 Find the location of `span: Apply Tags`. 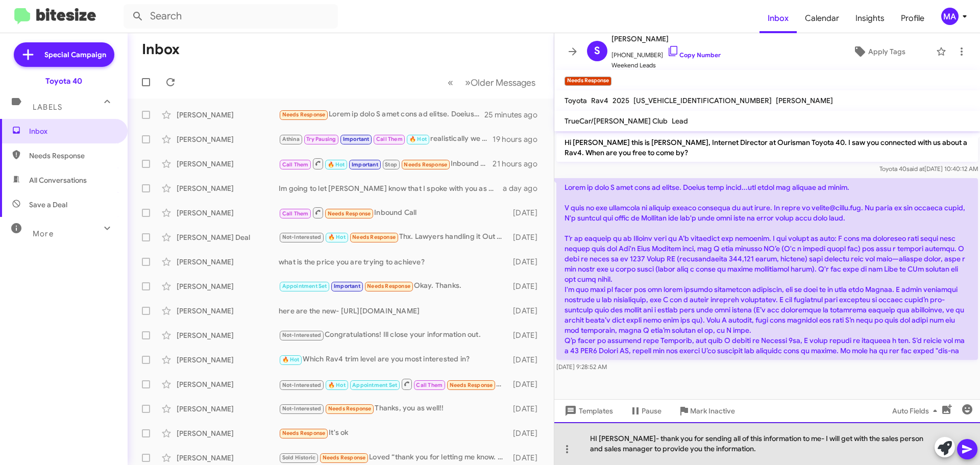

span: Apply Tags is located at coordinates (887, 52).